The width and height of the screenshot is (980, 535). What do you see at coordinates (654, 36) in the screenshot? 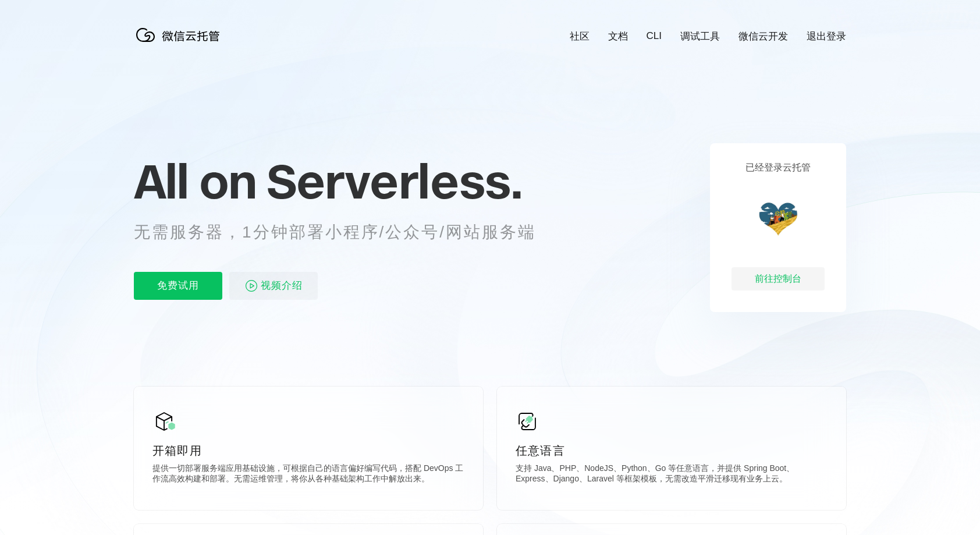
I see `a: CLI` at bounding box center [654, 36].